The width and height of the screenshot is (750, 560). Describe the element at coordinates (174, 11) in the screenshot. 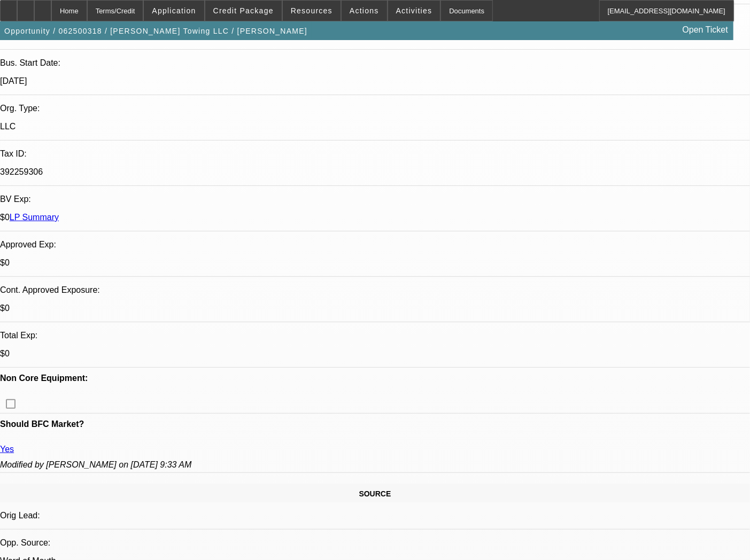

I see `span: Application` at that location.